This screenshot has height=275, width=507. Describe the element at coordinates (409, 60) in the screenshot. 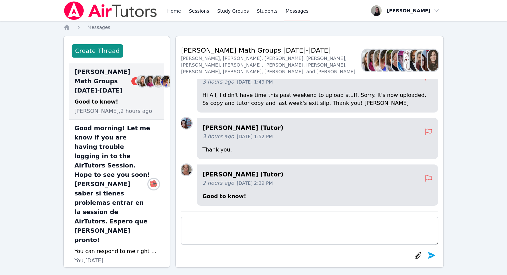

I see `img: Joyce Law` at that location.